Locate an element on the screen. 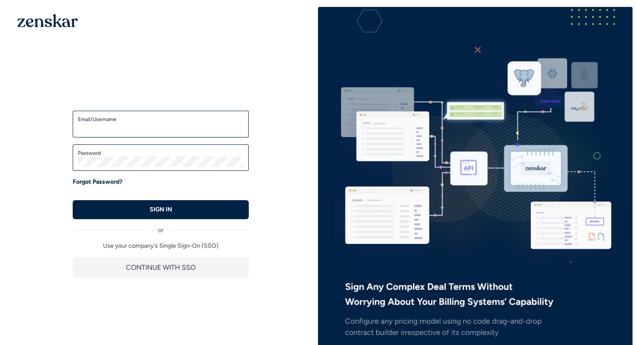 This screenshot has height=345, width=636. a: Forgot Password? is located at coordinates (97, 182).